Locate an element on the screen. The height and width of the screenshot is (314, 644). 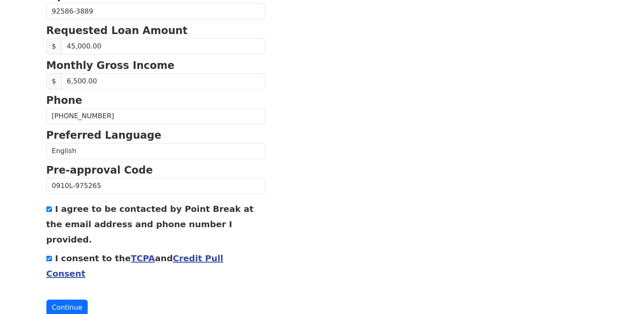
strong: Requested Loan Amount is located at coordinates (117, 30).